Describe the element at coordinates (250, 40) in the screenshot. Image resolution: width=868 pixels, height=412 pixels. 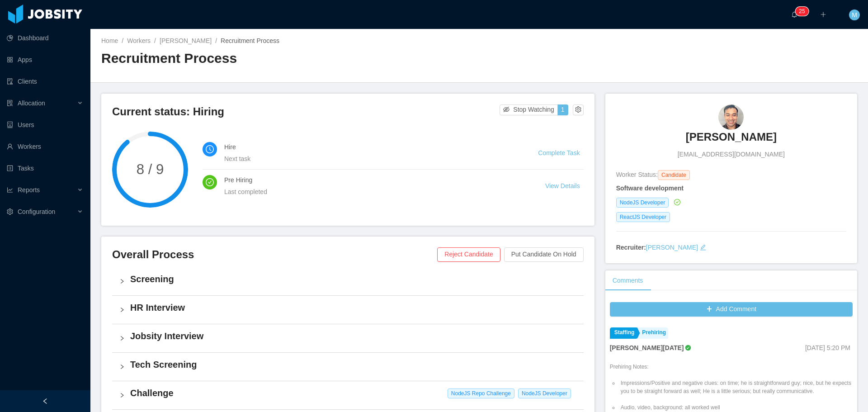
I see `span: Recruitment Process` at that location.